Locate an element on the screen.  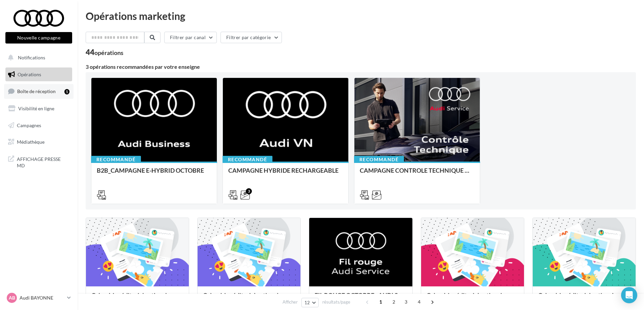
div: B2B_CAMPAGNE E-HYBRID OCTOBRE is located at coordinates (154, 174).